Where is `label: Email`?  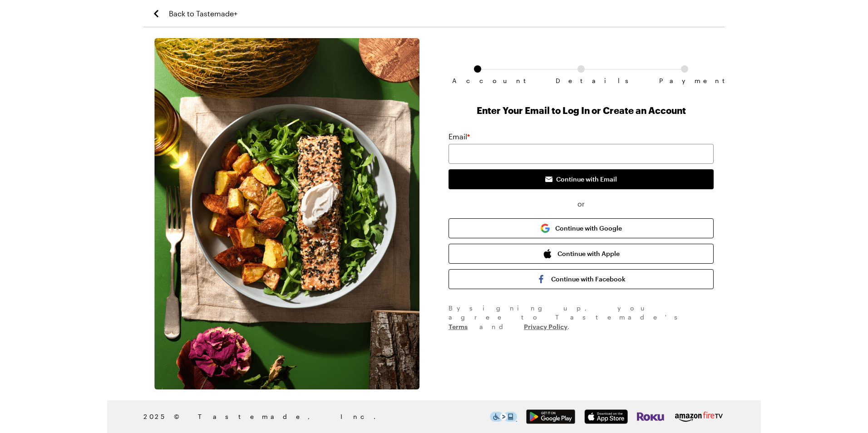 label: Email is located at coordinates (459, 136).